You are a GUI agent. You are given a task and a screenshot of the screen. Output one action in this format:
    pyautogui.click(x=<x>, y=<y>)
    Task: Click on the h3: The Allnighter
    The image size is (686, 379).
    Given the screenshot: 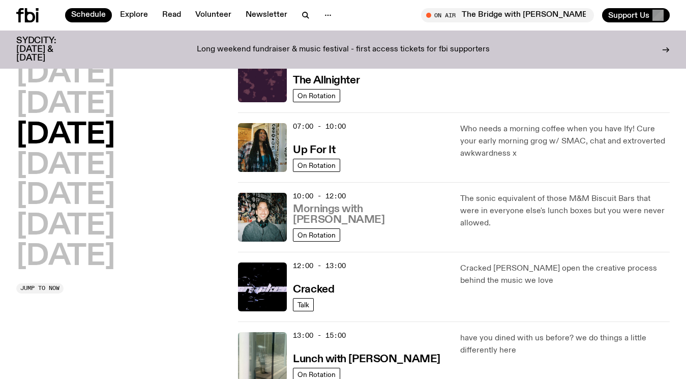 What is the action you would take?
    pyautogui.click(x=326, y=80)
    